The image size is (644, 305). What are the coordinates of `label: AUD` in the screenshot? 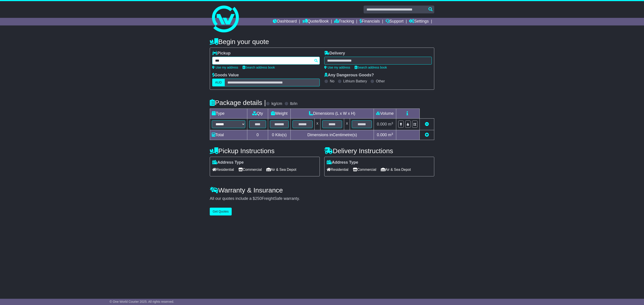 It's located at (218, 82).